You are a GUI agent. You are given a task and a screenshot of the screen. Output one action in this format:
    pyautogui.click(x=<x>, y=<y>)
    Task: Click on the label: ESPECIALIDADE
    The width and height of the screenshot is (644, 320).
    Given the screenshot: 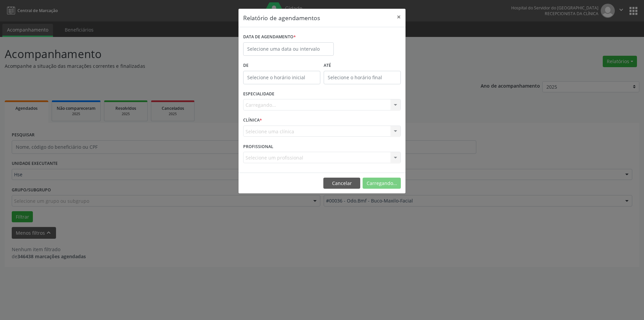 What is the action you would take?
    pyautogui.click(x=259, y=94)
    